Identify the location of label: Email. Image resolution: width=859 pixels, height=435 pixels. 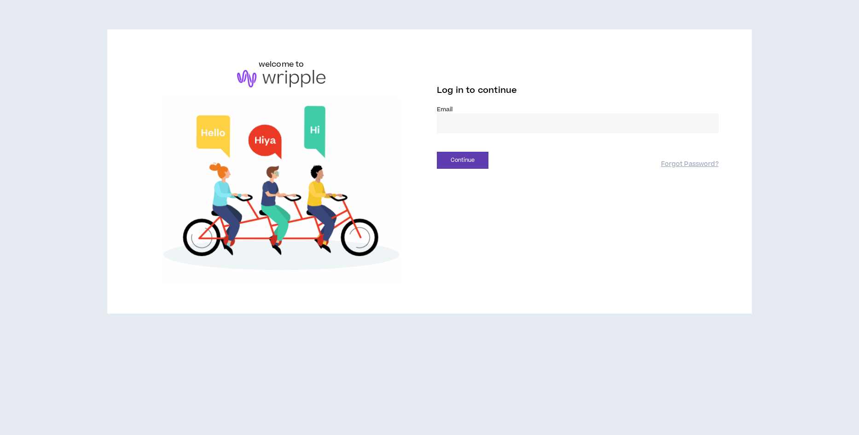
(578, 110).